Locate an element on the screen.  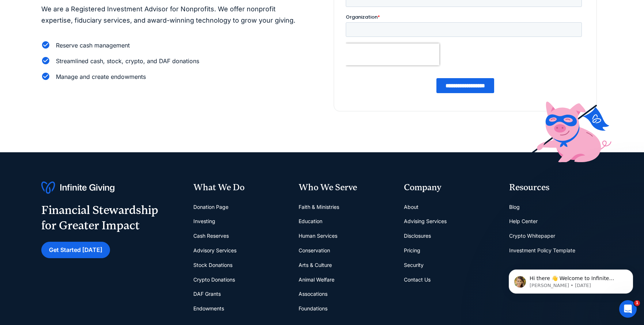
a: Crypto Donations is located at coordinates (214, 280).